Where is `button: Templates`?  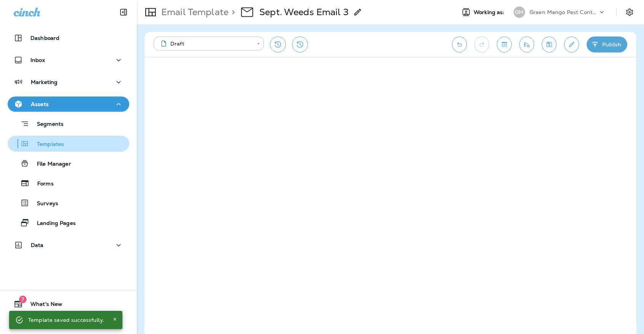
button: Templates is located at coordinates (68, 143).